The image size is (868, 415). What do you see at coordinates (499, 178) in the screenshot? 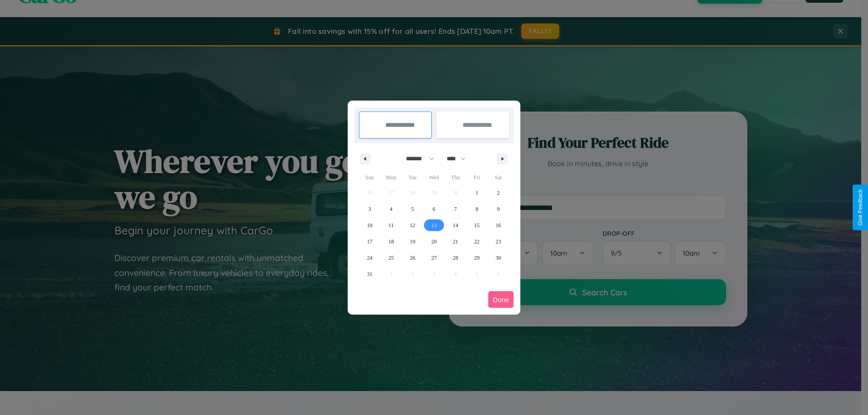
I see `span: Sat` at bounding box center [499, 178].